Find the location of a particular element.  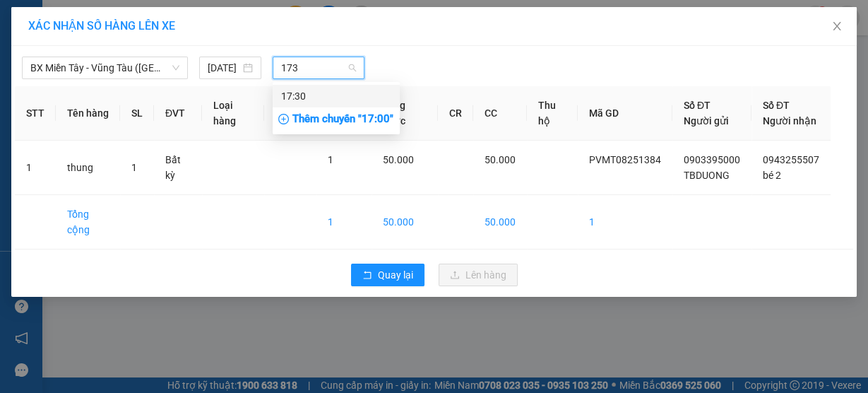

span: PVMT08251384 is located at coordinates (625, 160).